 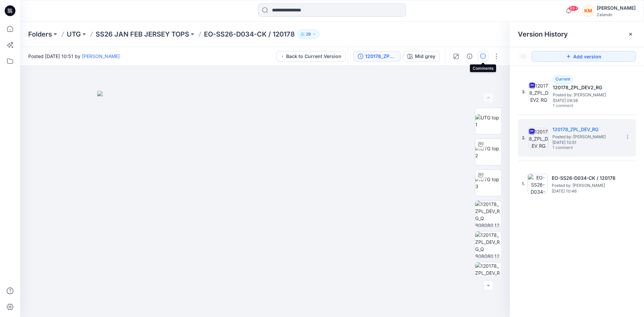 I want to click on span: Current, so click(x=563, y=78).